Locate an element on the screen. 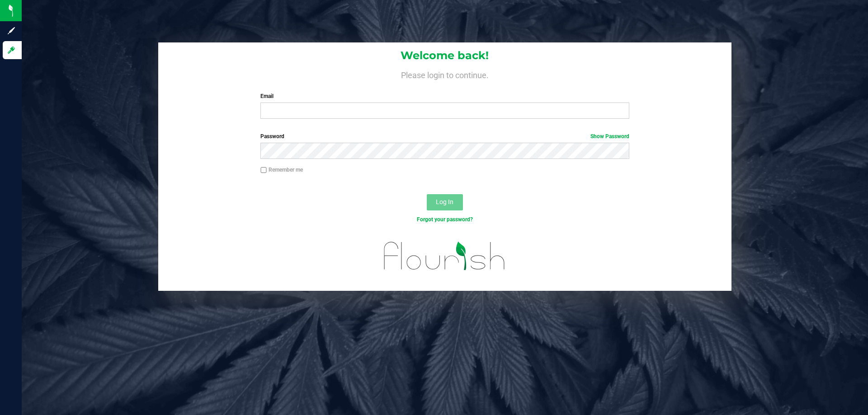 The height and width of the screenshot is (415, 868). h1: Welcome back! is located at coordinates (445, 55).